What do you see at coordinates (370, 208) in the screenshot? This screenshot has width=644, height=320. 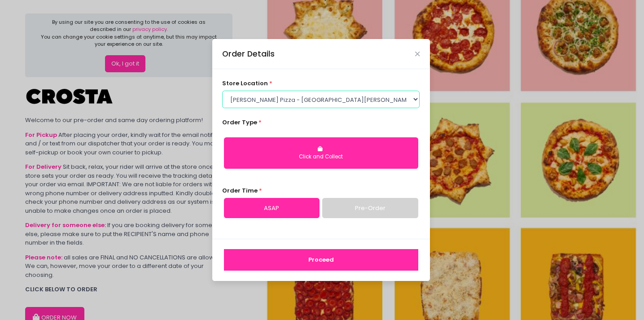 I see `a: Pre-Order` at bounding box center [370, 208].